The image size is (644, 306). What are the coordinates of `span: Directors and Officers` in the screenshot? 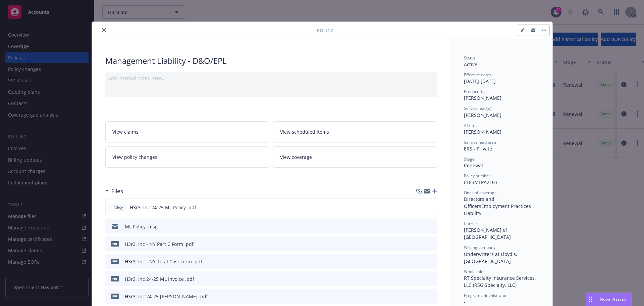 It's located at (480, 202).